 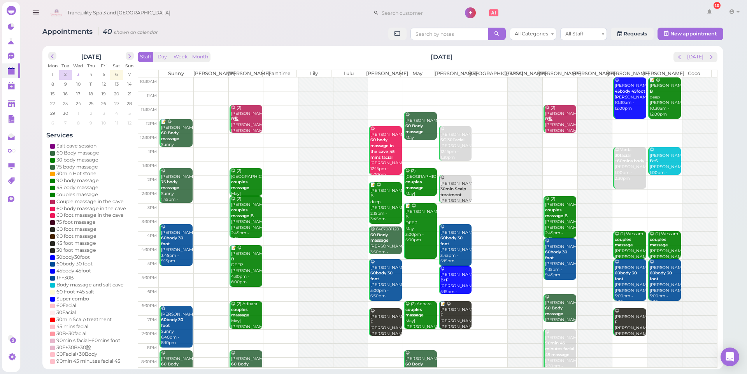 What do you see at coordinates (128, 31) in the screenshot?
I see `i: 40` at bounding box center [128, 31].